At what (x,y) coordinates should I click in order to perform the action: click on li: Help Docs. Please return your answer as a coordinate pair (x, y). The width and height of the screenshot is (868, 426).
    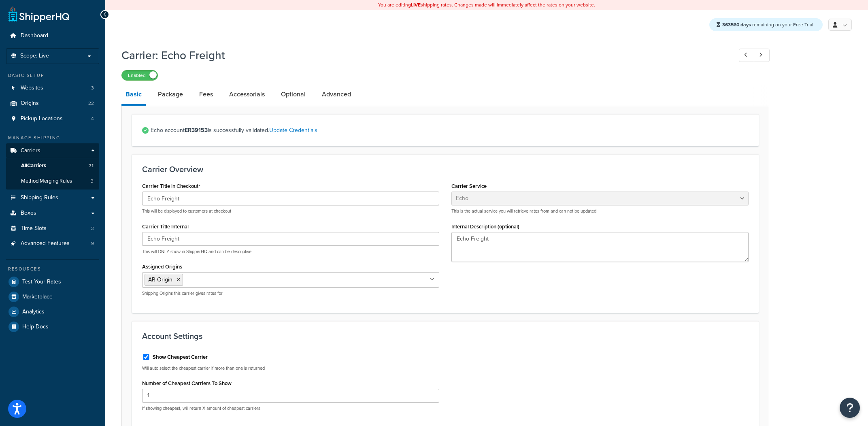
    Looking at the image, I should click on (53, 327).